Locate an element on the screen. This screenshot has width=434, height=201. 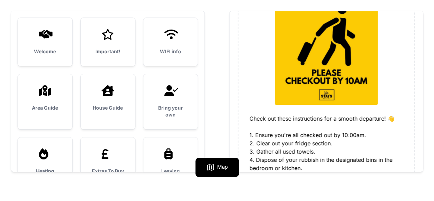
a: Bring your own is located at coordinates (170, 102).